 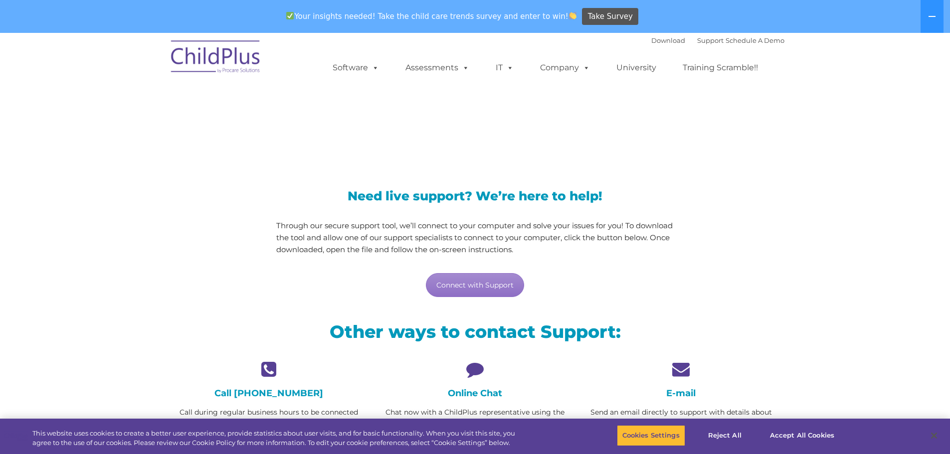 What do you see at coordinates (802, 436) in the screenshot?
I see `button: Accept All Cookies` at bounding box center [802, 436].